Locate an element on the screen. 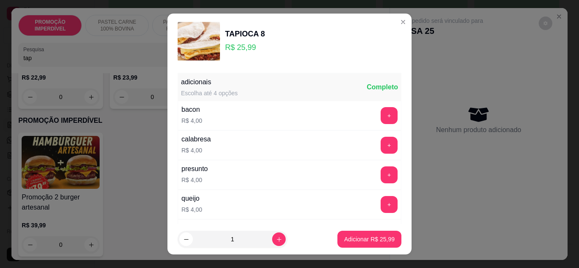 The image size is (579, 268). p: Adicionar R$ 25,99 is located at coordinates (369, 240).